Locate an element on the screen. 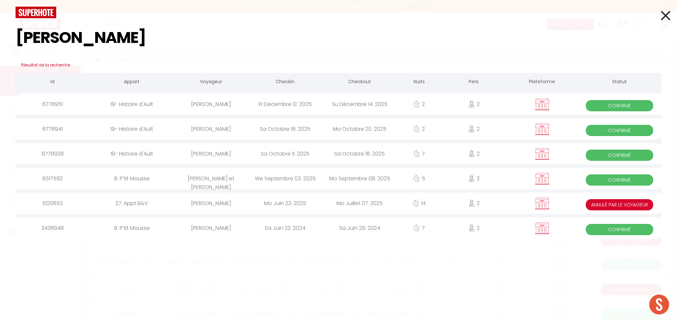 The image size is (677, 321). th: Checkin is located at coordinates (285, 82).